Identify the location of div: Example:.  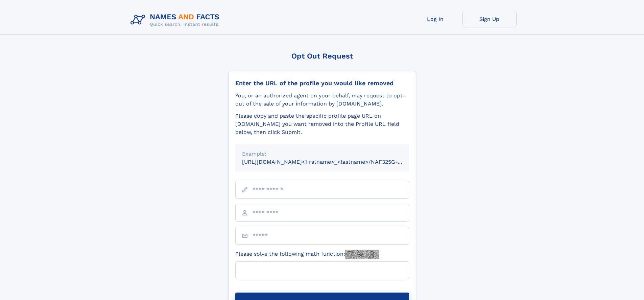
(322, 154).